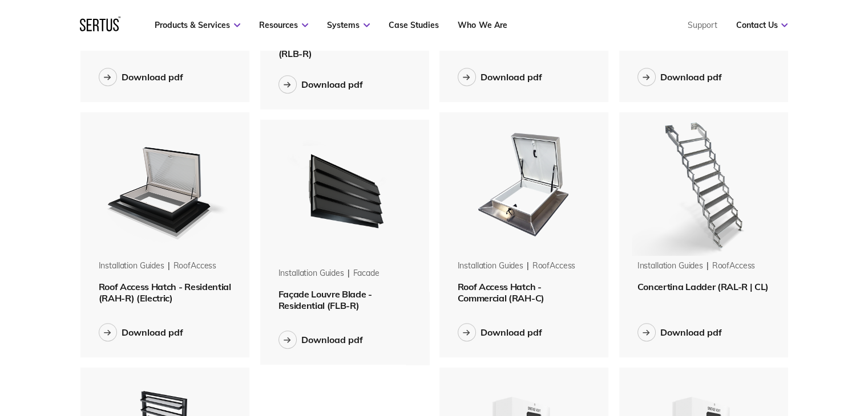 The height and width of the screenshot is (416, 868). I want to click on span: Façade Louvre Blade - Residential (FLB-R), so click(326, 300).